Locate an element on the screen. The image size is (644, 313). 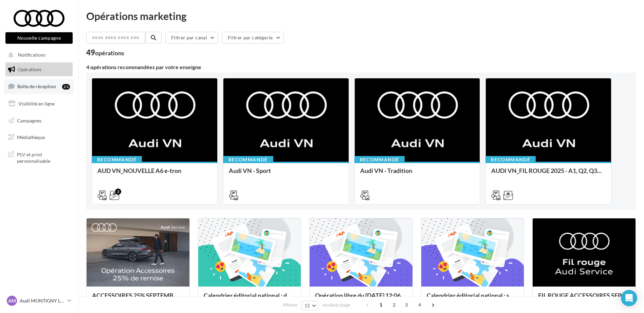
div: Calendrier éditorial national : semaine du 25.08 au 31.08 is located at coordinates (472, 299).